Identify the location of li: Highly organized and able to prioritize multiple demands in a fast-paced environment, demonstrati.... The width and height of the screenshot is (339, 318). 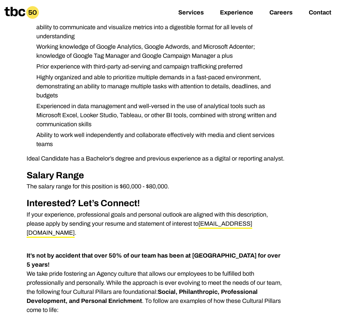
(158, 86).